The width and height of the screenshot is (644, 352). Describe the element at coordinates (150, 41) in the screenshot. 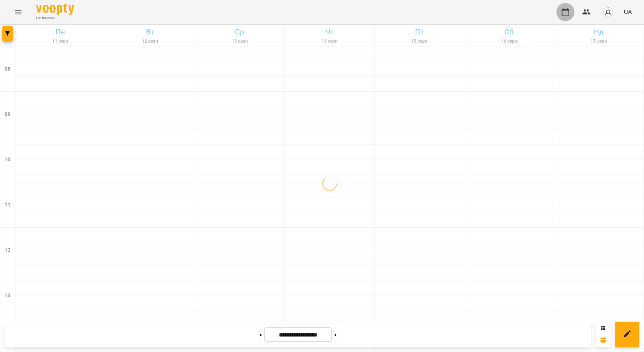

I see `h6: 12 серп` at that location.